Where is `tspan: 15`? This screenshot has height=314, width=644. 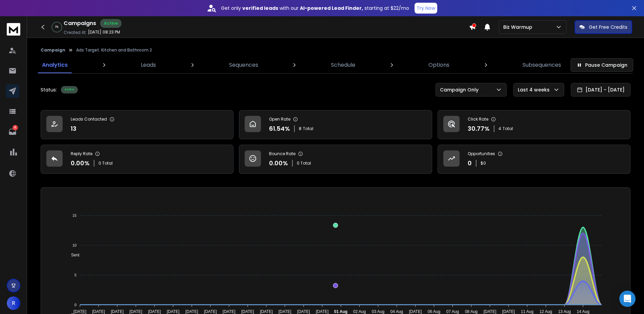 tspan: 15 is located at coordinates (74, 215).